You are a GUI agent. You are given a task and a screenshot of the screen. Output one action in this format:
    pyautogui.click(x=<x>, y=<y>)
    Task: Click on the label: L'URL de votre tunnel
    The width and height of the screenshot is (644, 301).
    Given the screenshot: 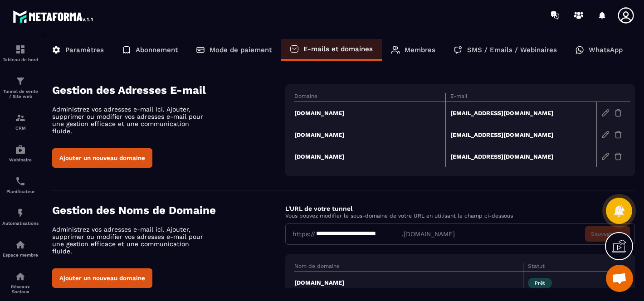 What is the action you would take?
    pyautogui.click(x=319, y=209)
    